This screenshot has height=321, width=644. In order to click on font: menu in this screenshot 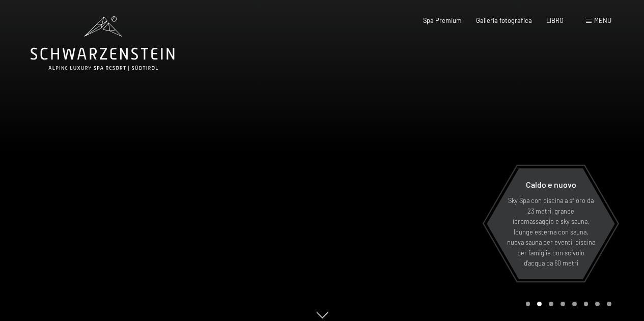, I will do `click(603, 20)`.